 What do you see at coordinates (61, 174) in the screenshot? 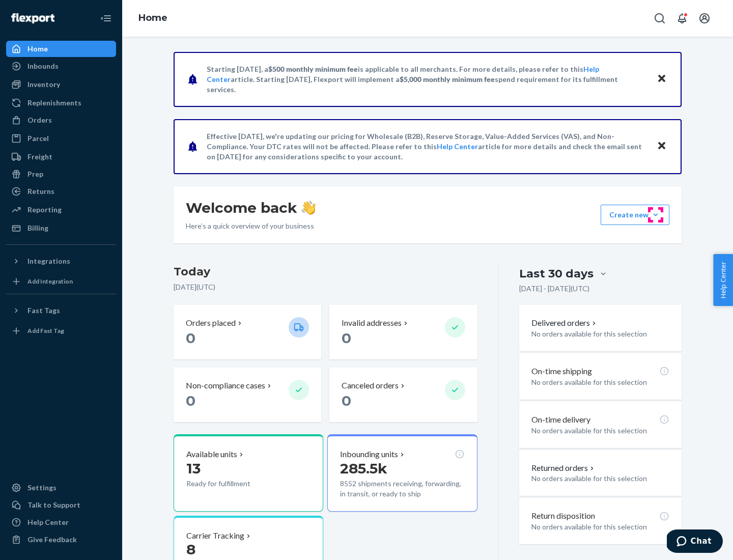
I see `a: Prep` at bounding box center [61, 174].